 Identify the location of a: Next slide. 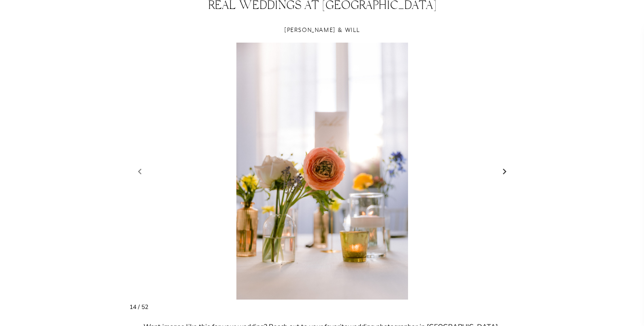
(505, 171).